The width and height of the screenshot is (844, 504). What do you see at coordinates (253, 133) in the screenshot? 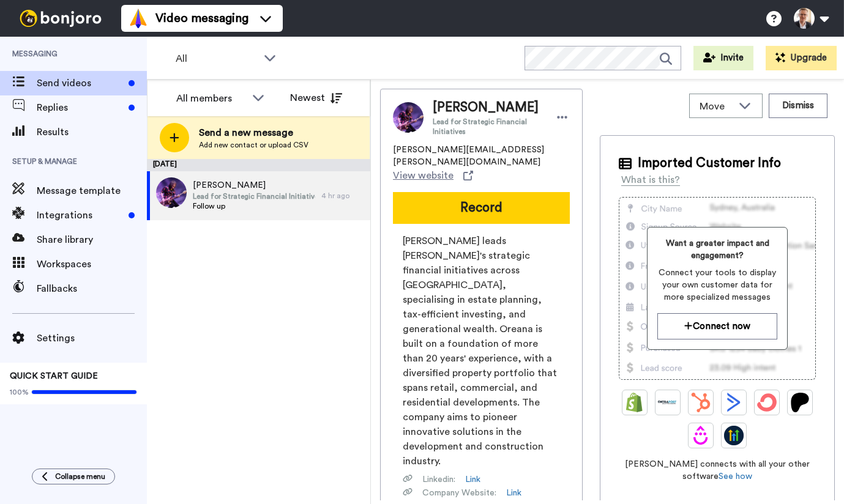
I see `span: Send a new message` at bounding box center [253, 133].